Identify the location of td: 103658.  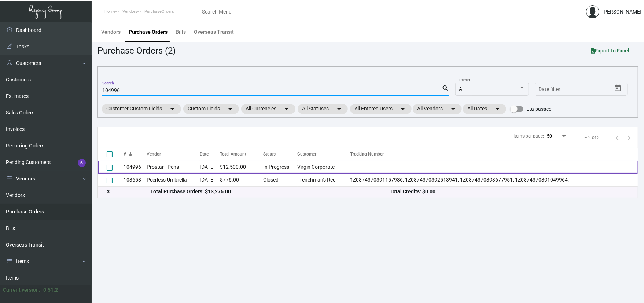
(135, 180).